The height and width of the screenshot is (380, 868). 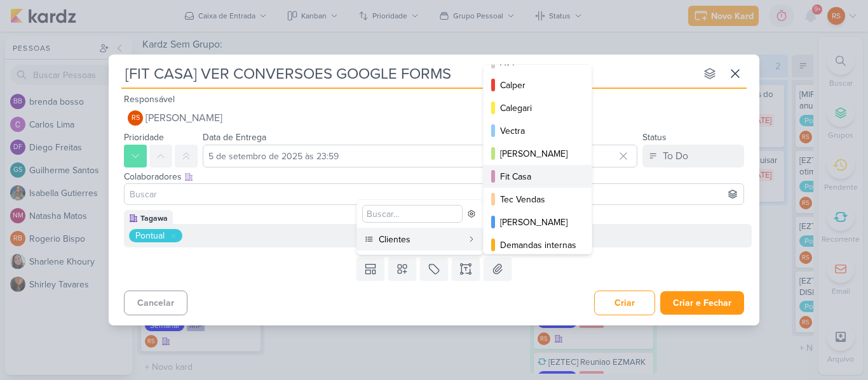 What do you see at coordinates (150, 236) in the screenshot?
I see `div: Pontual` at bounding box center [150, 236].